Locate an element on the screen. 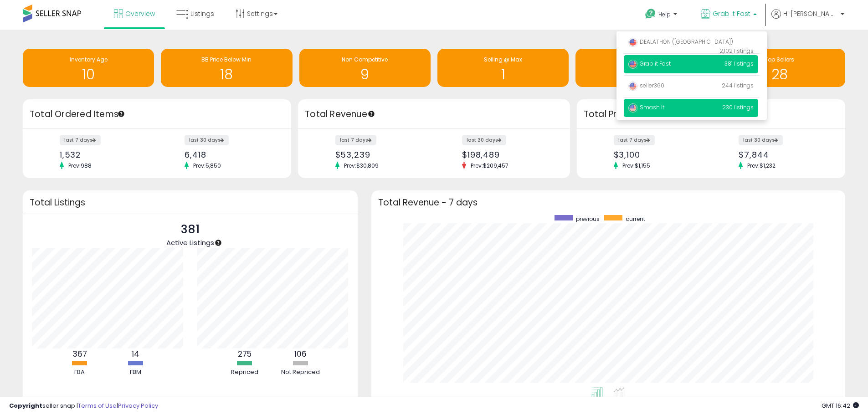 This screenshot has height=415, width=868. a: Needs to Reprice 0 is located at coordinates (641, 68).